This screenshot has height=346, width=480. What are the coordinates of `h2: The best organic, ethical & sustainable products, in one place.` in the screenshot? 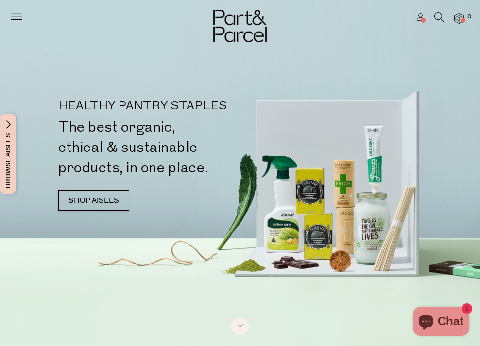 It's located at (158, 152).